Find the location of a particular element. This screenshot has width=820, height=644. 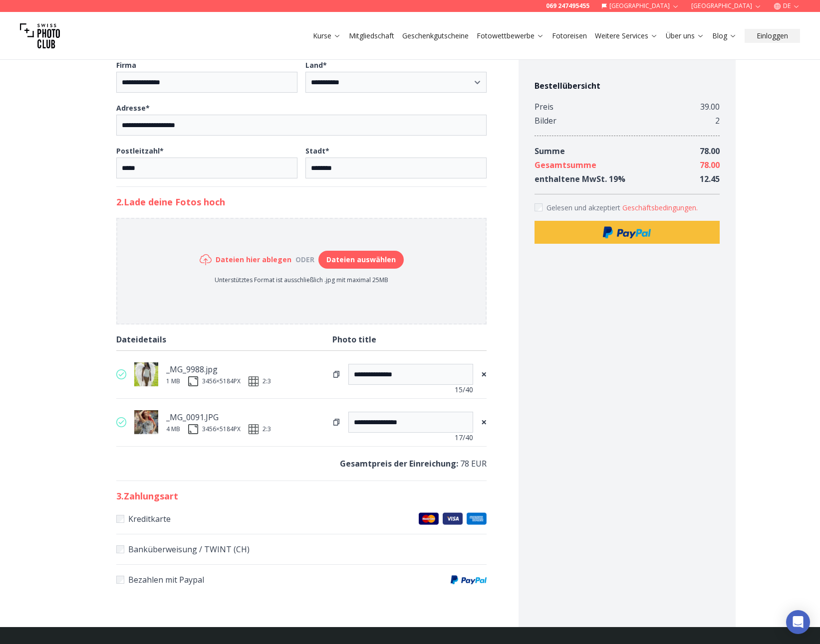

button: Fotowettbewerbe is located at coordinates (510, 36).